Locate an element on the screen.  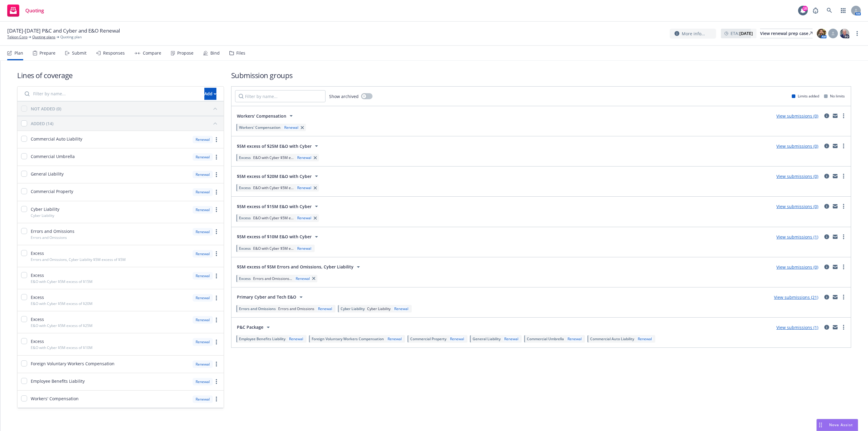
span: Cyber Liability is located at coordinates (45, 209).